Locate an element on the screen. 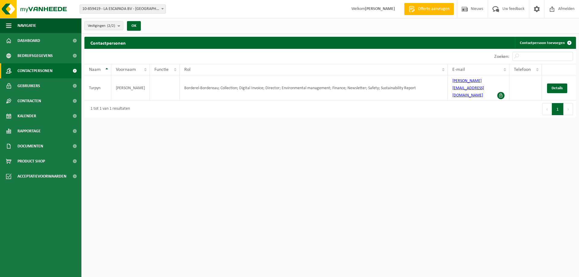 The image size is (579, 277). span: Contracten is located at coordinates (29, 101).